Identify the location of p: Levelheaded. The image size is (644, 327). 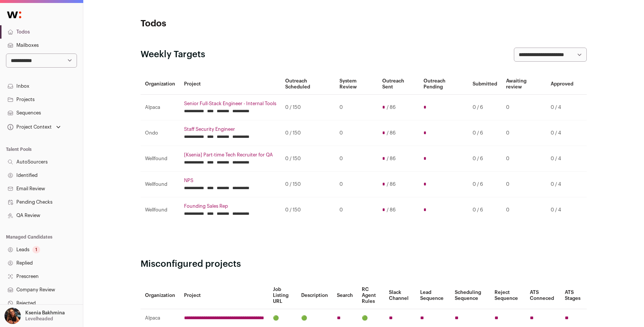
(39, 319).